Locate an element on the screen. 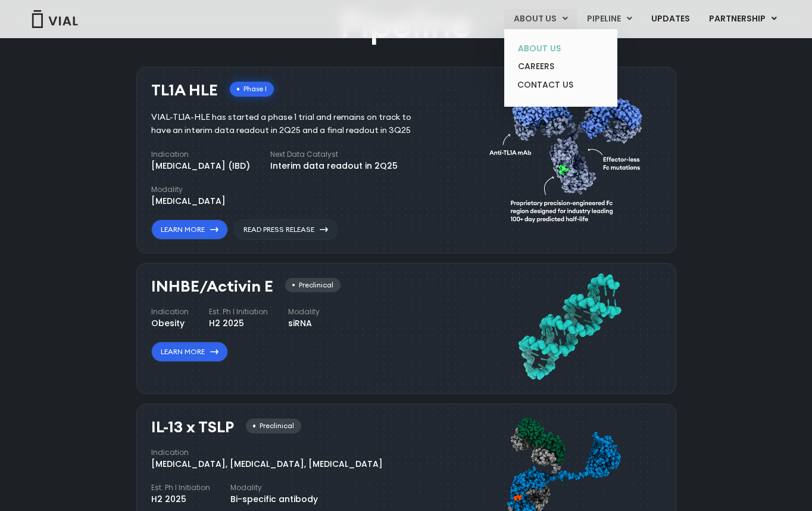 The image size is (812, 511). a: Read Press Release is located at coordinates (286, 230).